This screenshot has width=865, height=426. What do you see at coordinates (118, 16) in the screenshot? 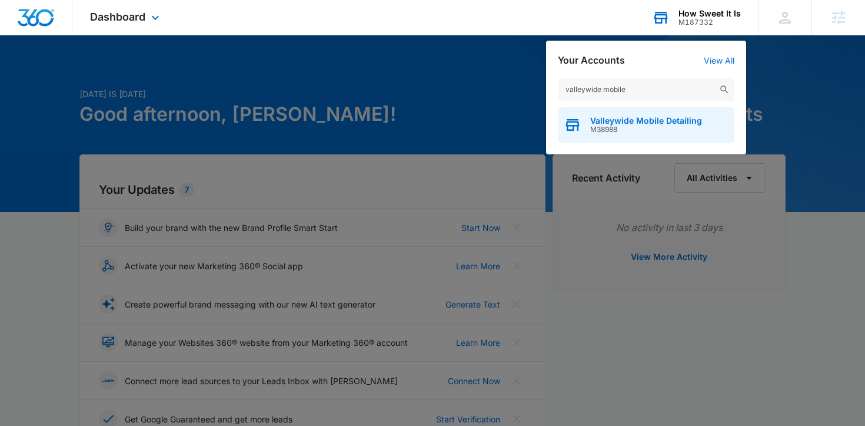
I see `span: Dashboard` at bounding box center [118, 16].